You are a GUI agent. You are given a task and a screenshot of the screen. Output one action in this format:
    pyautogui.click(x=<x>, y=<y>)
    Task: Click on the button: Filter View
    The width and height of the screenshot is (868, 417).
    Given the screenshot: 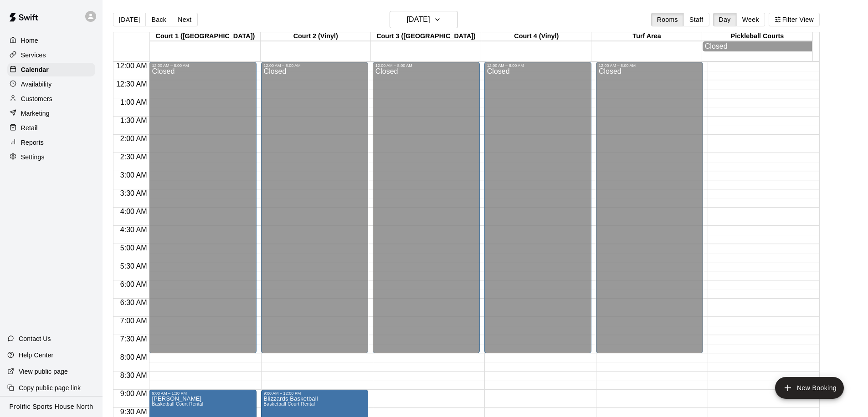 What is the action you would take?
    pyautogui.click(x=794, y=19)
    